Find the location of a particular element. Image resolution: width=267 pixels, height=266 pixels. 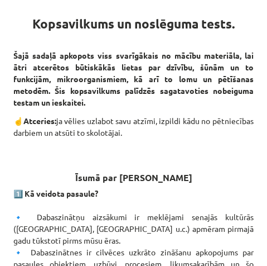

strong: Šajā sadaļā apkopots viss svarīgākais no mācību materiāla, lai ātri atcerētos būtiskākās lietas p... is located at coordinates (133, 79).